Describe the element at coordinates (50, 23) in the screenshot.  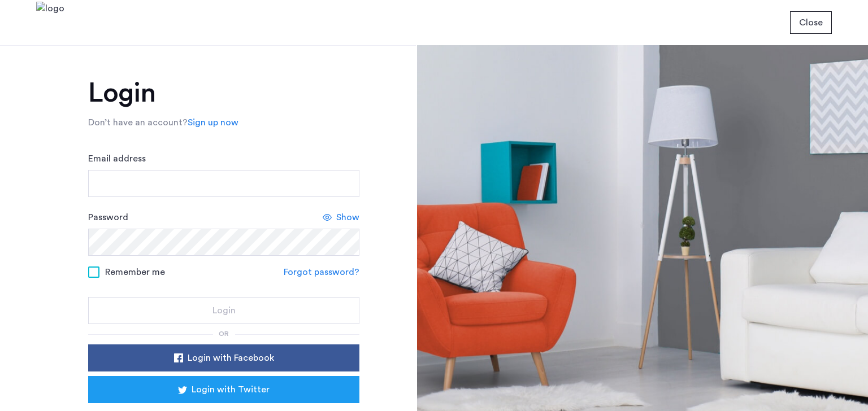
I see `img: logo` at that location.